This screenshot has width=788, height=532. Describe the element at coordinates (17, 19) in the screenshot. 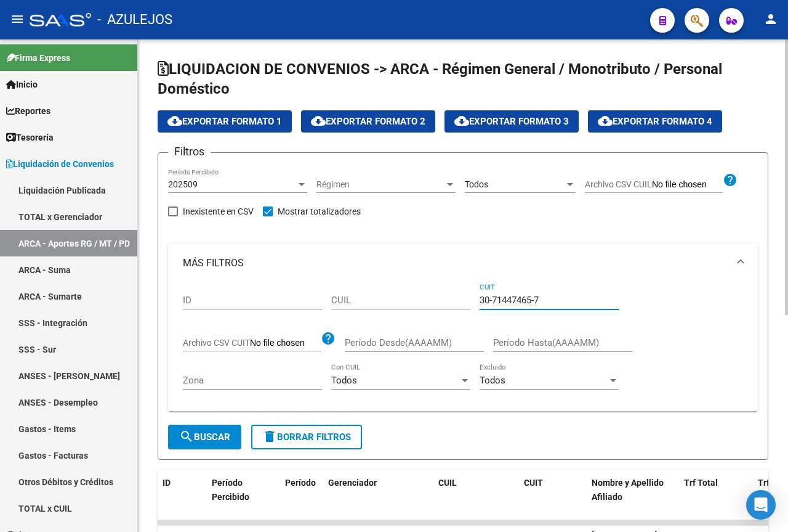

I see `mat-icon: menu` at that location.